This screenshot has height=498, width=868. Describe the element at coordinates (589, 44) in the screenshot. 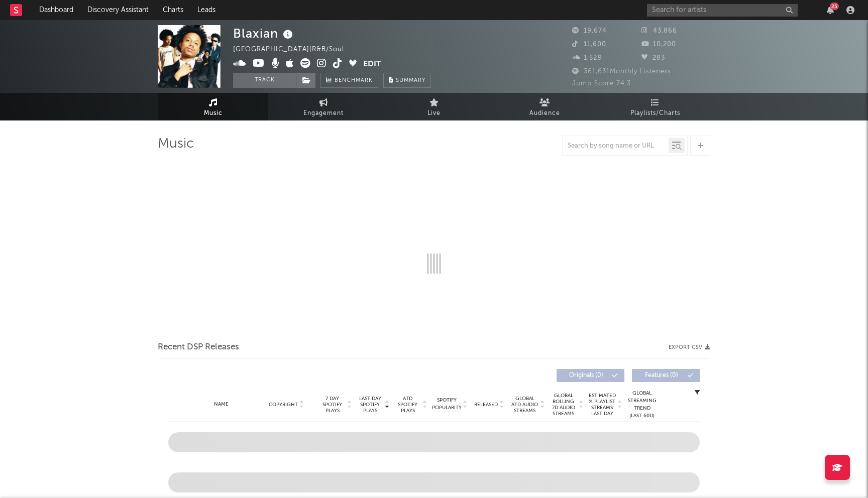

I see `span: 11,600` at that location.